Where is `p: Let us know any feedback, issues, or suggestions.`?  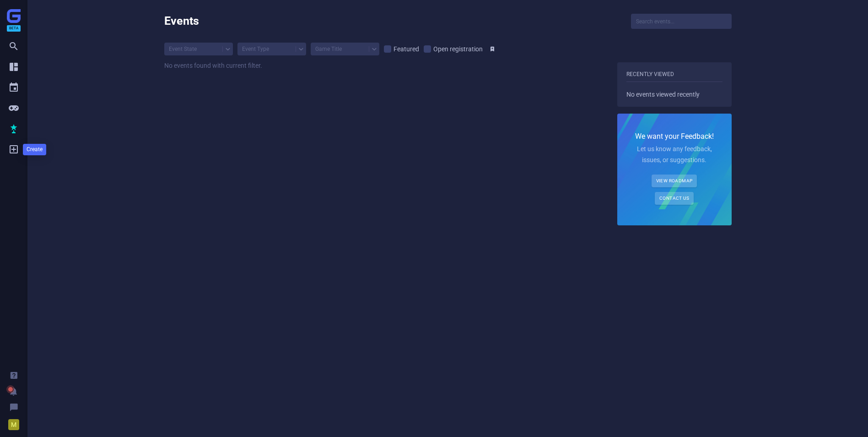 p: Let us know any feedback, issues, or suggestions. is located at coordinates (674, 155).